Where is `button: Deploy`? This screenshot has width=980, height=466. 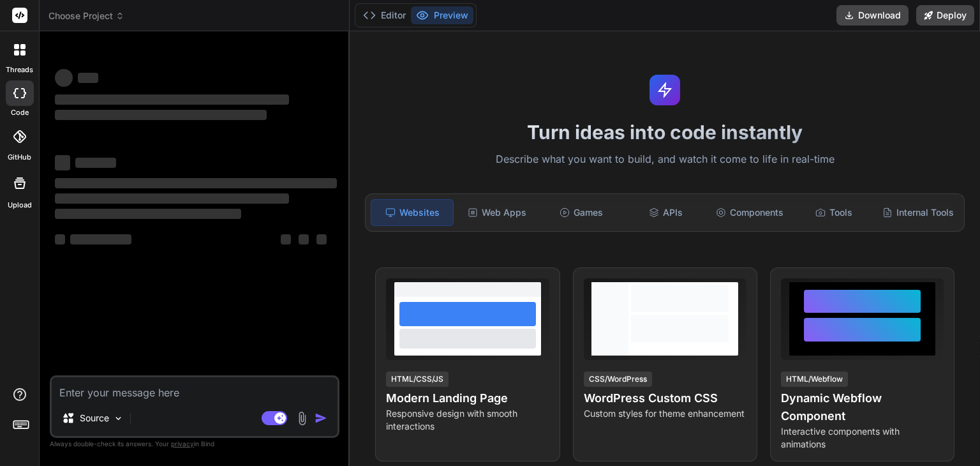
button: Deploy is located at coordinates (945, 16).